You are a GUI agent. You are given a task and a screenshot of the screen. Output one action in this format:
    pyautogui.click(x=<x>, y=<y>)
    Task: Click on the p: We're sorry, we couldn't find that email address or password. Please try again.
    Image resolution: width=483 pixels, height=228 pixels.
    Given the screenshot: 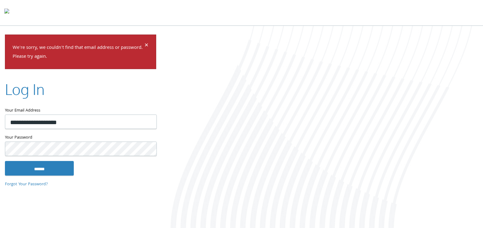 What is the action you would take?
    pyautogui.click(x=78, y=53)
    